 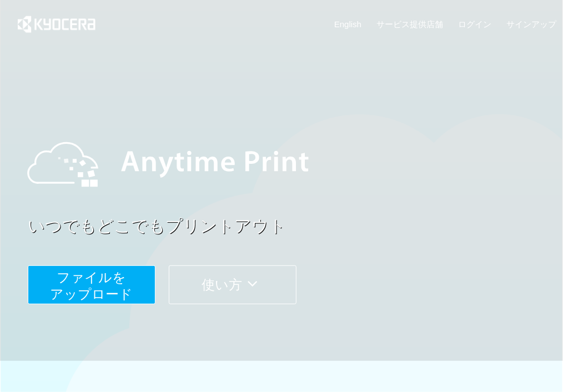 What do you see at coordinates (92, 285) in the screenshot?
I see `button: ファイルを​​アップロード` at bounding box center [92, 285].